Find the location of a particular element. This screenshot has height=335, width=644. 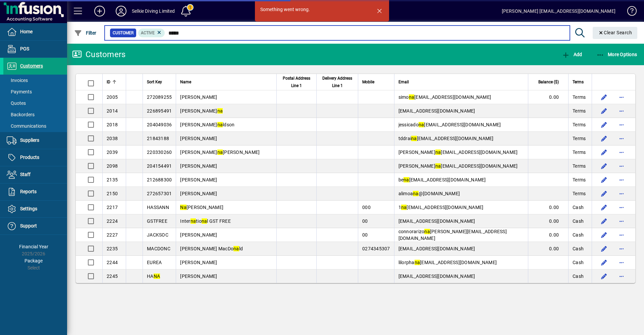

span: Mobile is located at coordinates (368, 82).